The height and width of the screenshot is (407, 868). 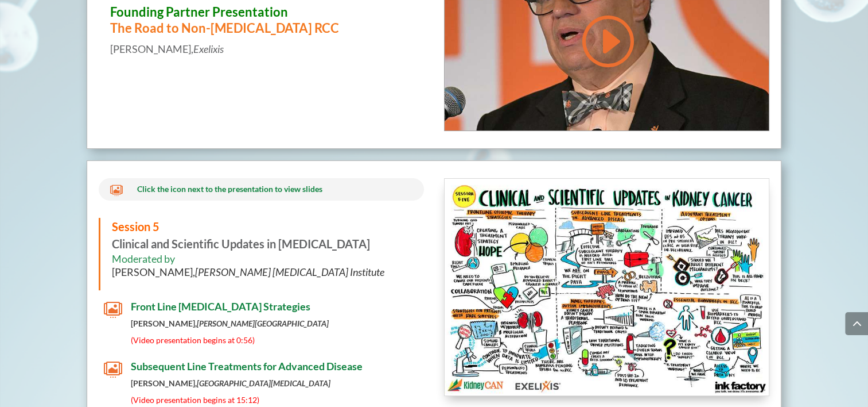 I want to click on span: Click the icon next to the presentation to view slides, so click(x=229, y=189).